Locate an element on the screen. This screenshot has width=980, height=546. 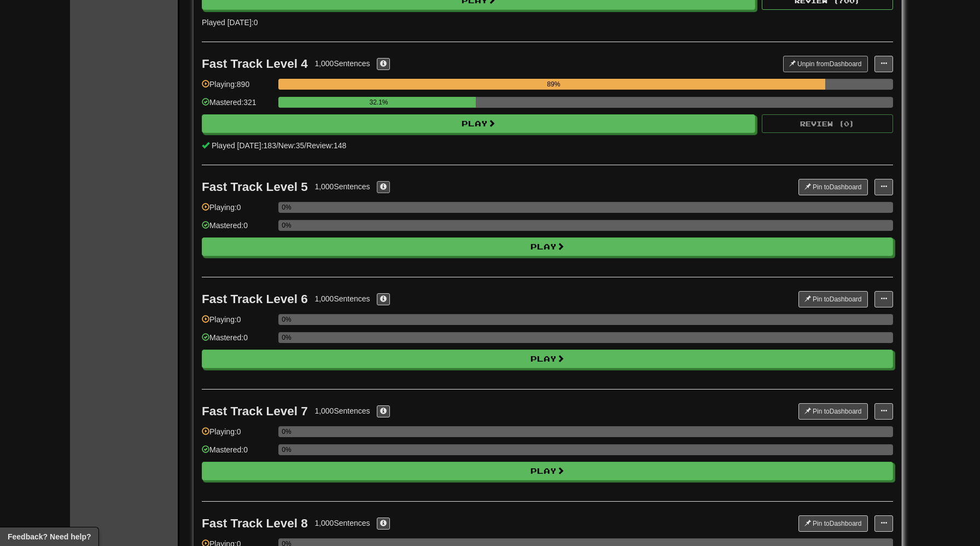
div: Fast Track Level 5 is located at coordinates (255, 187).